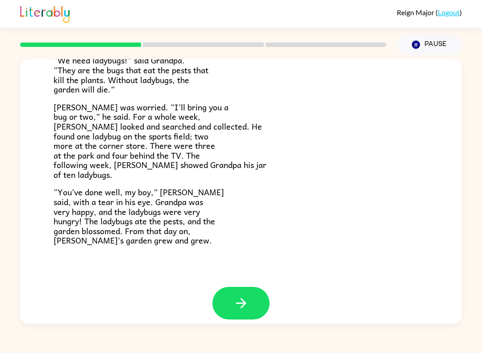 The image size is (482, 353). Describe the element at coordinates (45, 13) in the screenshot. I see `img: Literably` at that location.